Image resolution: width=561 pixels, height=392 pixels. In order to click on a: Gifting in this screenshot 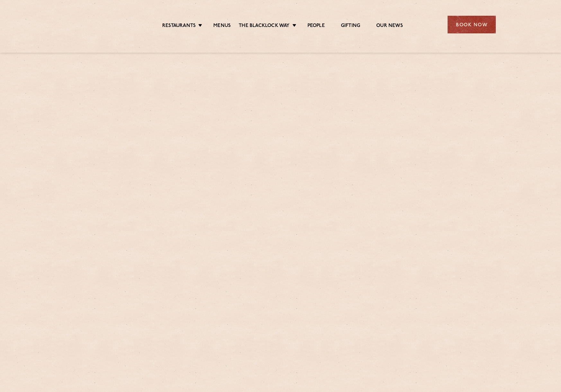, I will do `click(350, 26)`.